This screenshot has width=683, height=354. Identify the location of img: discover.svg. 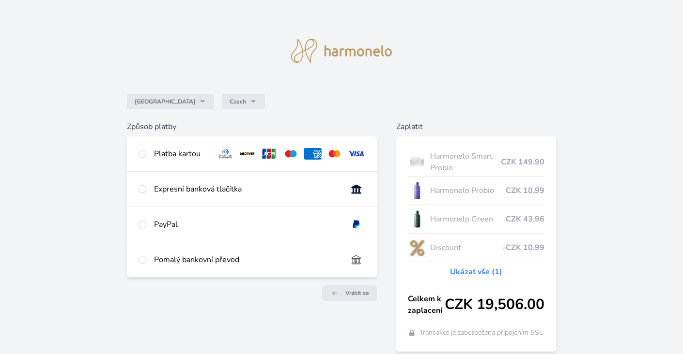
(247, 154).